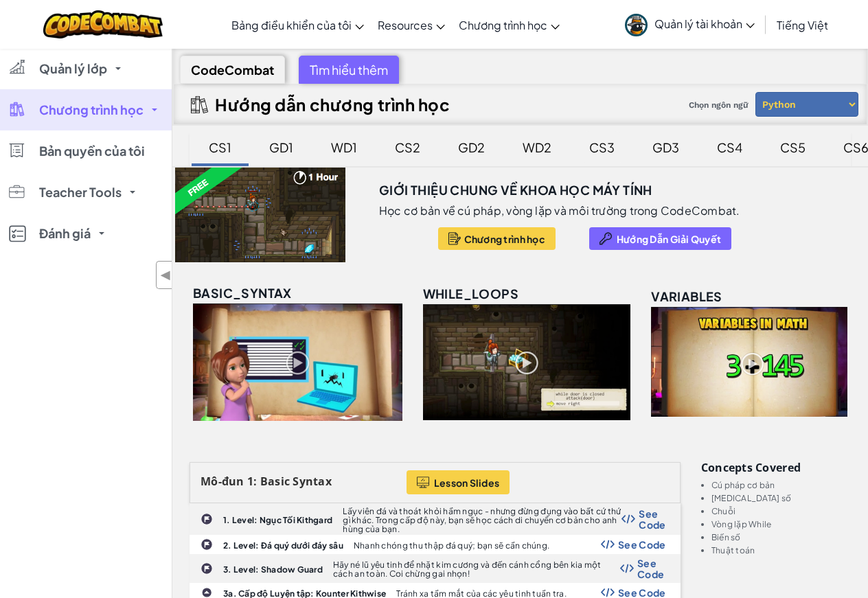 This screenshot has height=598, width=868. I want to click on li: Cú pháp cơ bản, so click(781, 485).